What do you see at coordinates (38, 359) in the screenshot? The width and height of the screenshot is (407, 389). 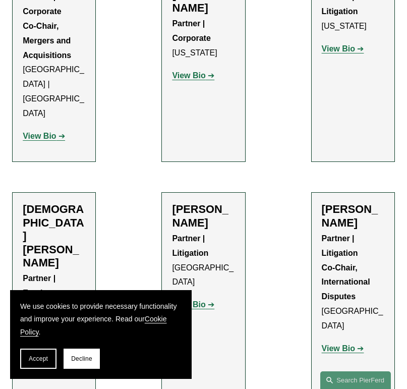 I see `button: Accept` at bounding box center [38, 359].